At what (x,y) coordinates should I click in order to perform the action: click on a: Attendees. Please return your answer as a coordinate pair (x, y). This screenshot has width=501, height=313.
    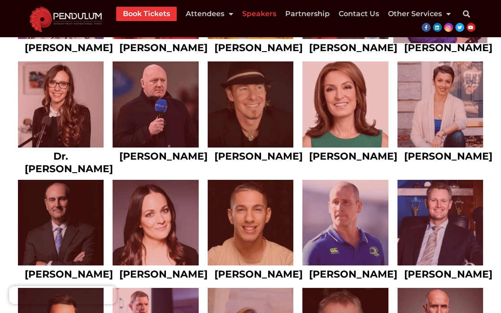
    Looking at the image, I should click on (209, 14).